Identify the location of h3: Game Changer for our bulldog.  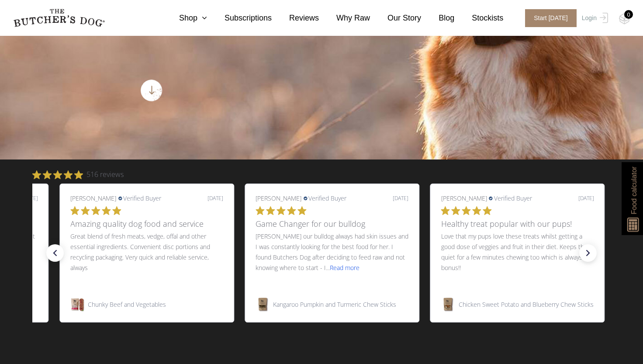
(332, 224).